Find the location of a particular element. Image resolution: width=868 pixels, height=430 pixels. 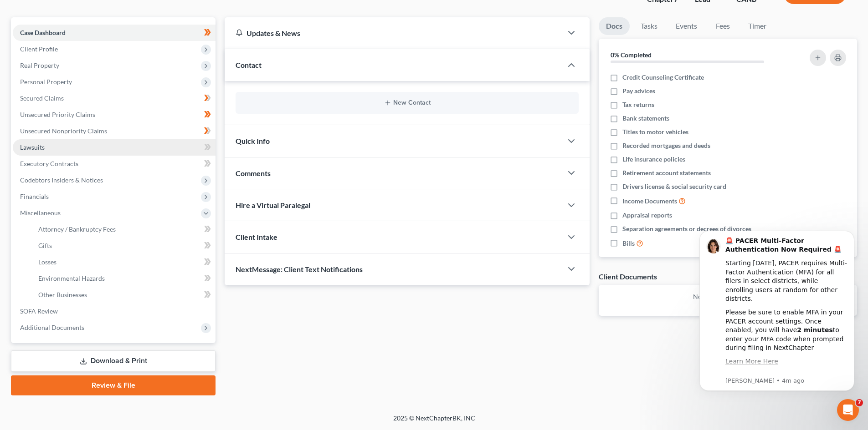

span: 7 is located at coordinates (860, 403).